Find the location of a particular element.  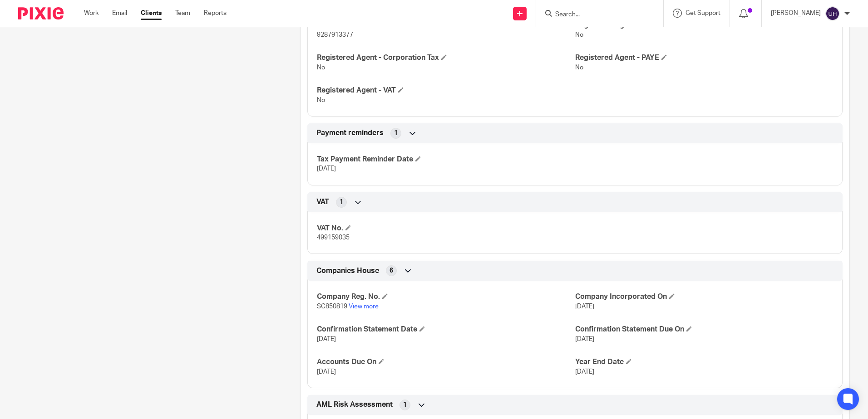

a: Reports is located at coordinates (215, 13).